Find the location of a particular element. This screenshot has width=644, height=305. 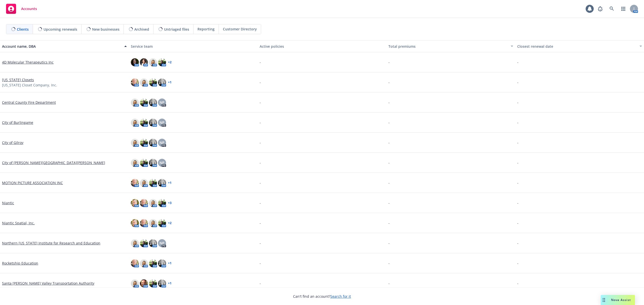

a: Report a Bug is located at coordinates (600, 9).